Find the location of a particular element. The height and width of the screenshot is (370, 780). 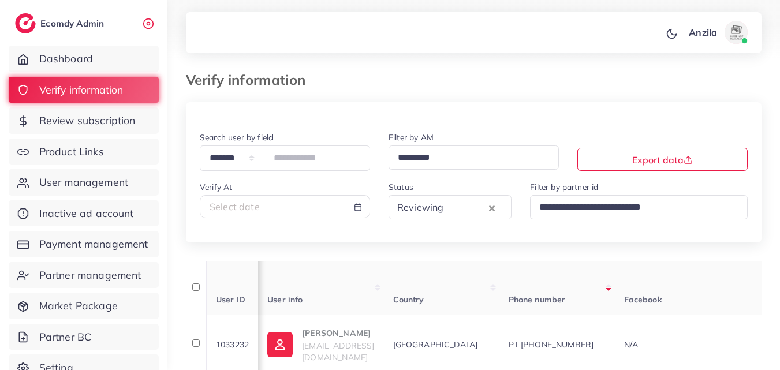

span: Payment management is located at coordinates (94, 244).